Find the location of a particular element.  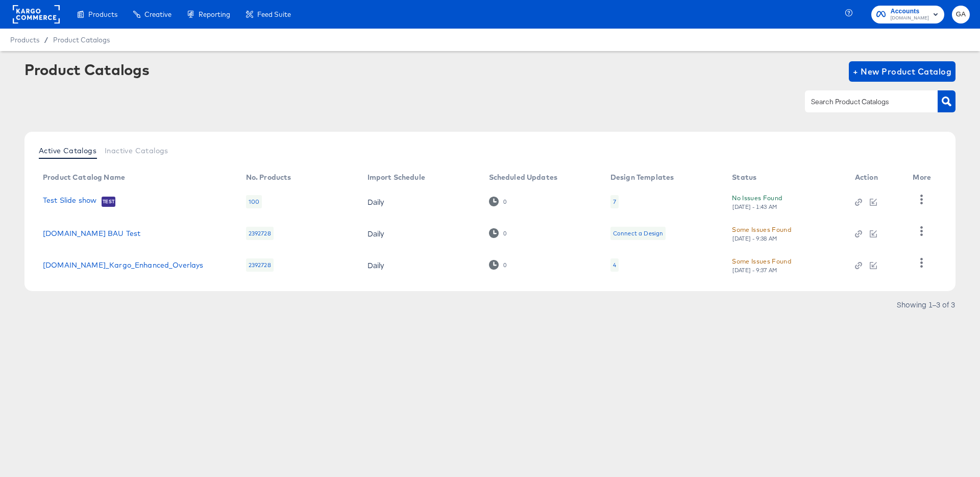

span: GA is located at coordinates (961, 14).